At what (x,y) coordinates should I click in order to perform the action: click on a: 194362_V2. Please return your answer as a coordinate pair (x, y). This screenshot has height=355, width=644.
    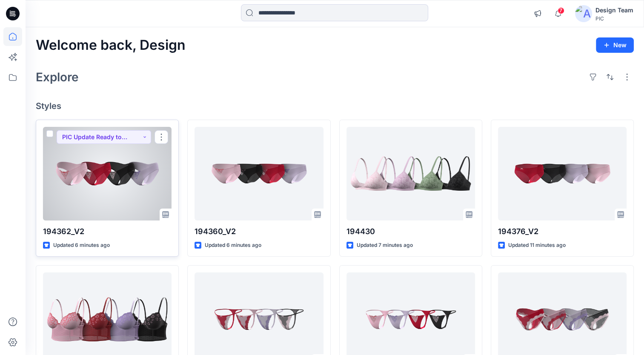
    Looking at the image, I should click on (107, 173).